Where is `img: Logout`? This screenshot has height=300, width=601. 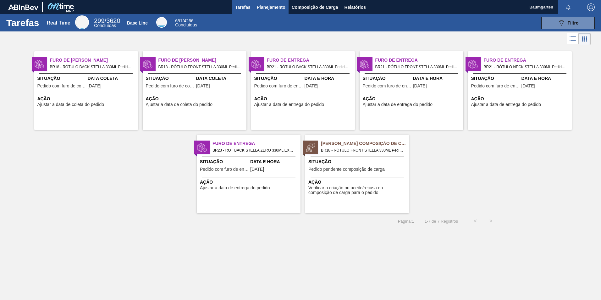 img: Logout is located at coordinates (591, 7).